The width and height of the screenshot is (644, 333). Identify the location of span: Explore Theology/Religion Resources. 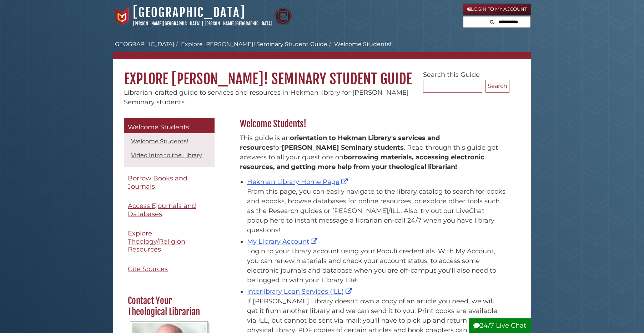
(157, 241).